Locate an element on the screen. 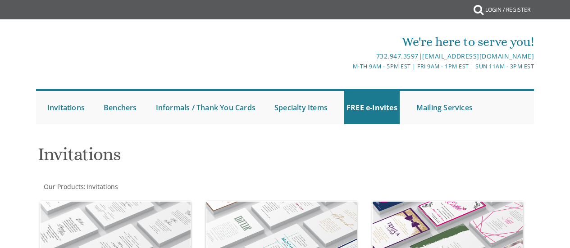 Image resolution: width=570 pixels, height=248 pixels. a: FREE e-Invites is located at coordinates (372, 108).